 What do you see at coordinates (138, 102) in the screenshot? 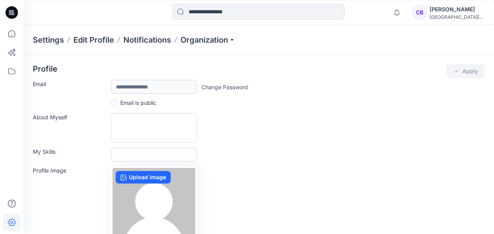
I see `p: Email is public` at bounding box center [138, 102].